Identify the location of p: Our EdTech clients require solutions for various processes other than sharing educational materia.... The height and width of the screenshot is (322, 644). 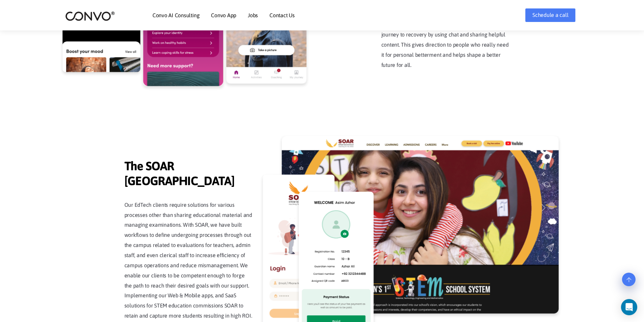
(189, 261).